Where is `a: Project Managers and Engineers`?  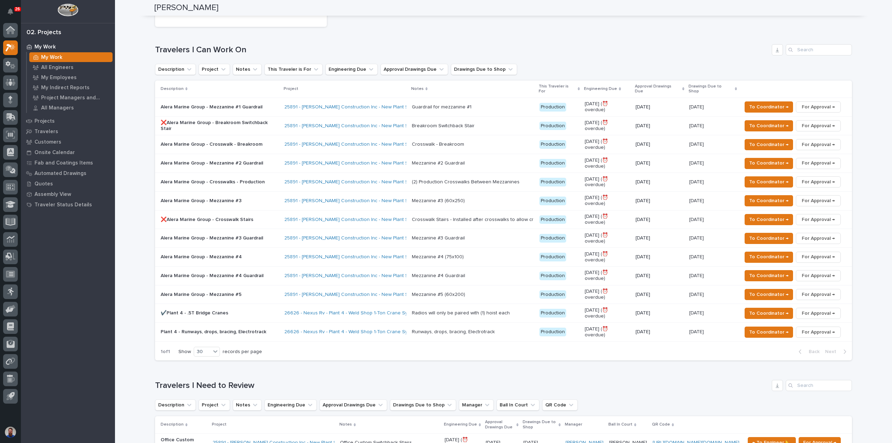 a: Project Managers and Engineers is located at coordinates (71, 98).